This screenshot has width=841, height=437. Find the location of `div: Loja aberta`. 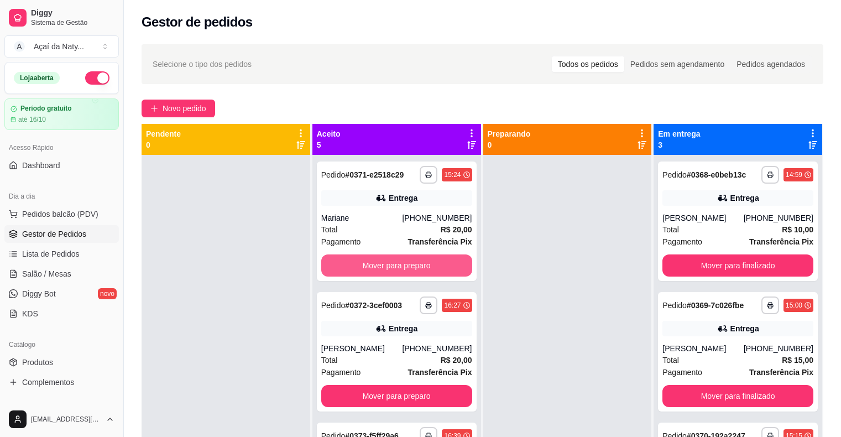

div: Loja aberta is located at coordinates (36, 78).